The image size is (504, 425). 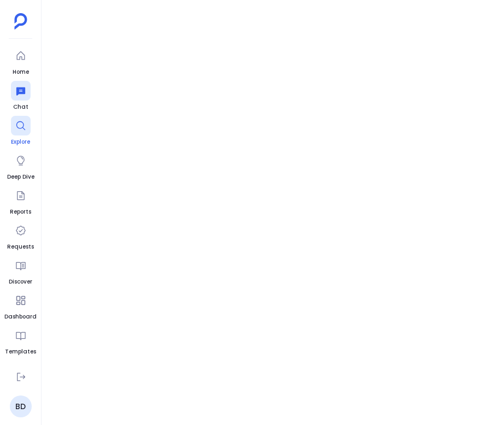 I want to click on a: Home, so click(x=21, y=61).